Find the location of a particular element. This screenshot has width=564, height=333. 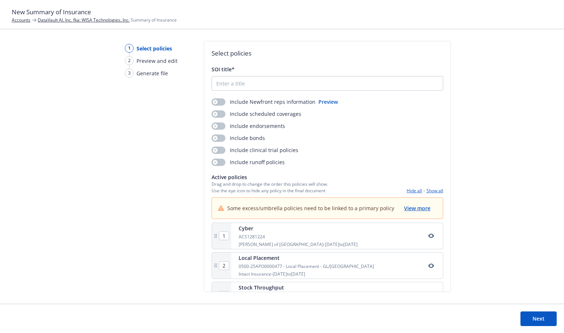

span: Generate file is located at coordinates (152, 73).